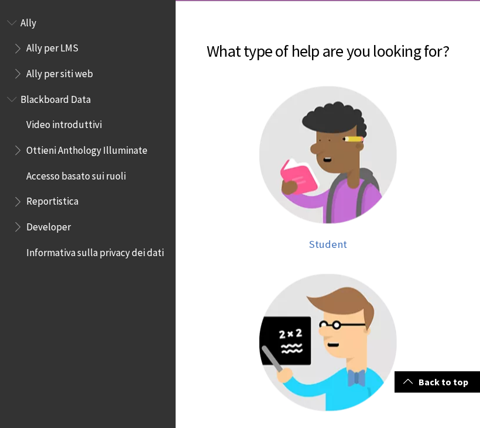 Image resolution: width=480 pixels, height=428 pixels. I want to click on a: Back to top, so click(437, 382).